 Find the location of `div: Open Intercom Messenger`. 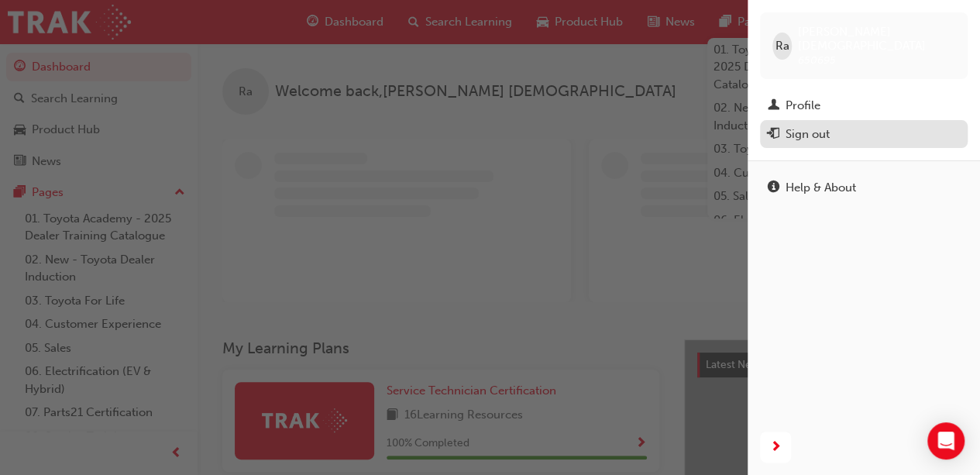

div: Open Intercom Messenger is located at coordinates (946, 440).